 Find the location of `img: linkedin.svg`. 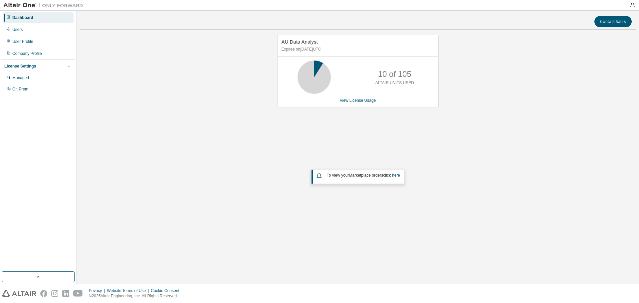

img: linkedin.svg is located at coordinates (66, 294).